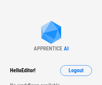 The width and height of the screenshot is (102, 85). Describe the element at coordinates (76, 70) in the screenshot. I see `button: Logout` at that location.